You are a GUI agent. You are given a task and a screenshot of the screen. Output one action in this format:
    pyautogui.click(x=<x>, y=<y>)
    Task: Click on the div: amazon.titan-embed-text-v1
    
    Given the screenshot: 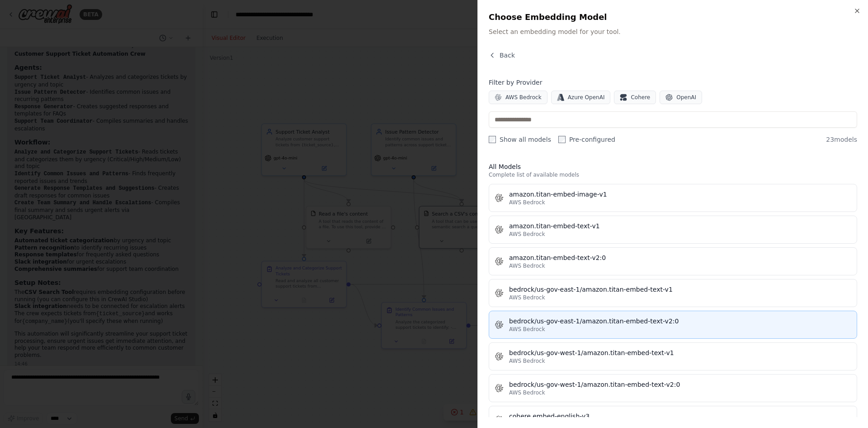 What is the action you would take?
    pyautogui.click(x=680, y=226)
    